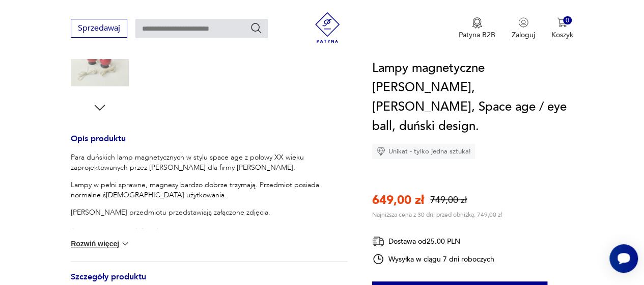 Image resolution: width=644 pixels, height=285 pixels. I want to click on p: Koszyk, so click(562, 35).